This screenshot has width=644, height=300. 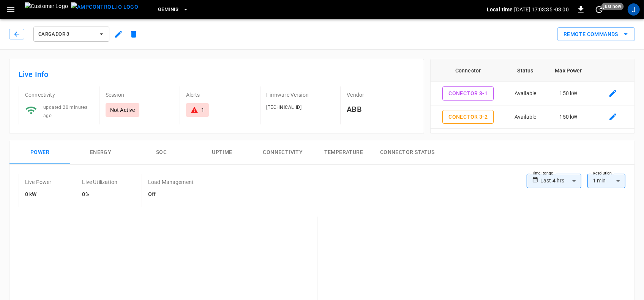 What do you see at coordinates (634, 9) in the screenshot?
I see `div: profile-icon` at bounding box center [634, 9].